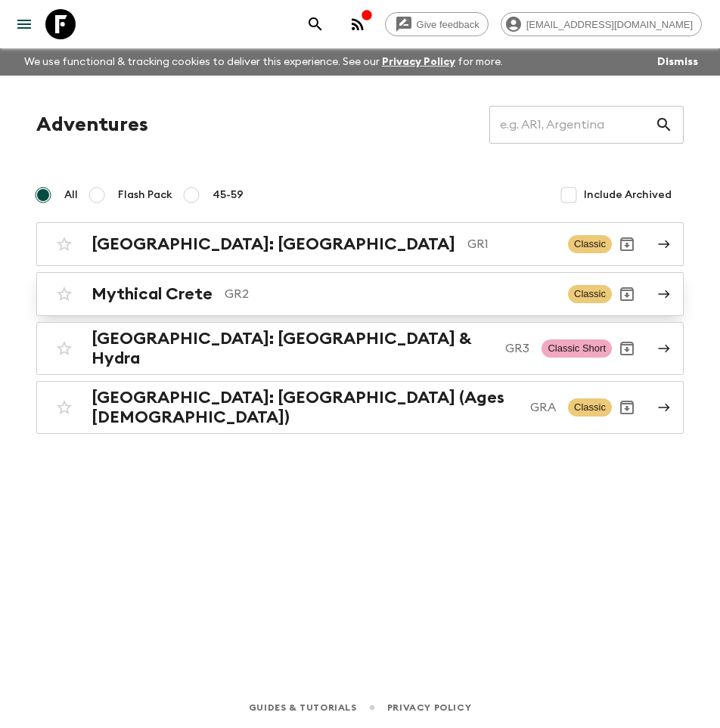 The height and width of the screenshot is (728, 720). I want to click on a: Give feedback, so click(436, 24).